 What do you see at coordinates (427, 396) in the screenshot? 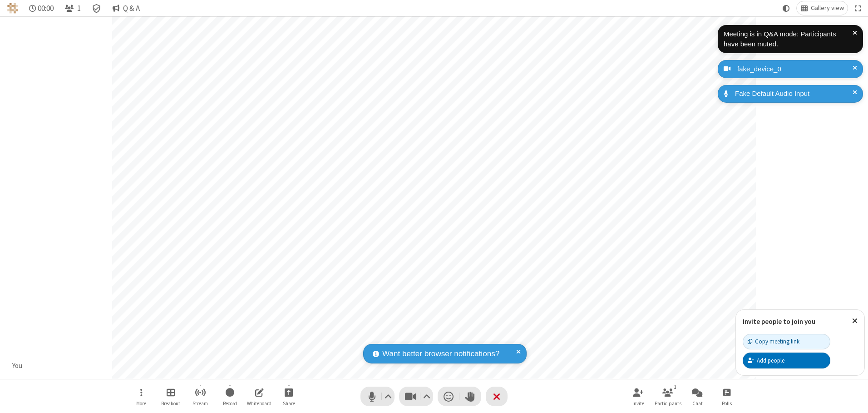
I see `button: Video setting` at bounding box center [427, 396].